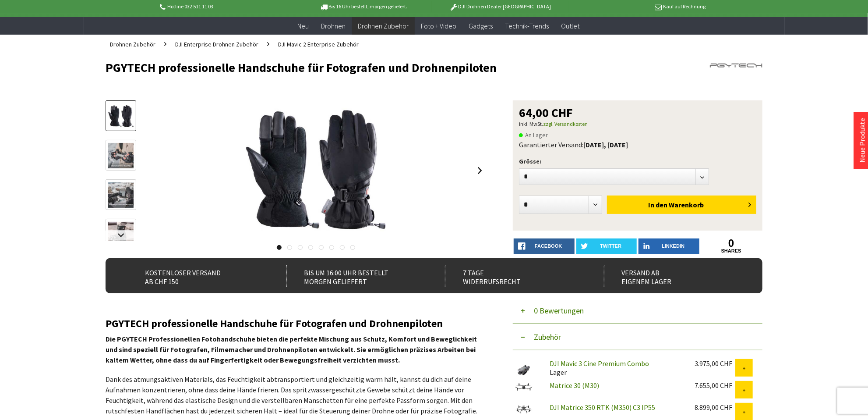 The width and height of the screenshot is (868, 420). What do you see at coordinates (606, 247) in the screenshot?
I see `a: twitter` at bounding box center [606, 247].